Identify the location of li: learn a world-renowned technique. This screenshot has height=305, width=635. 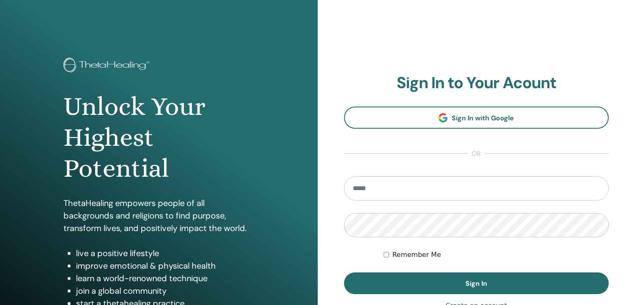
(165, 278).